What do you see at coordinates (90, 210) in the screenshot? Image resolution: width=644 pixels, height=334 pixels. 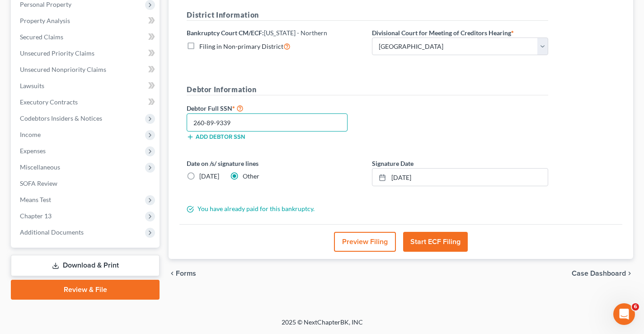 I see `button: Search for help` at bounding box center [90, 210].